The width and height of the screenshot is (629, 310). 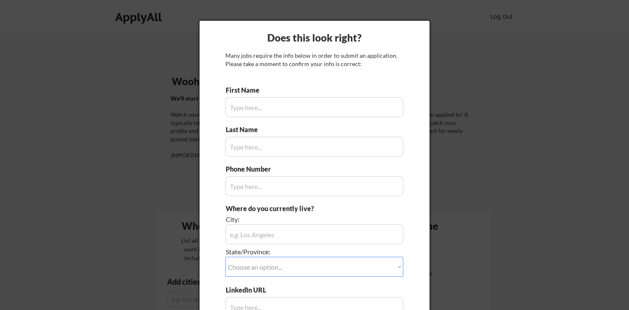 I want to click on div: LinkedIn URL, so click(x=256, y=290).